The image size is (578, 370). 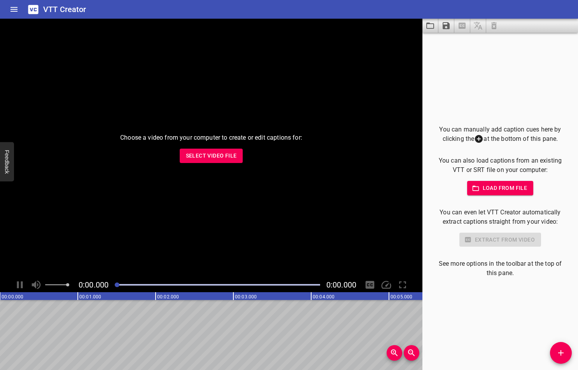 What do you see at coordinates (394, 353) in the screenshot?
I see `button: Zoom In` at bounding box center [394, 353].